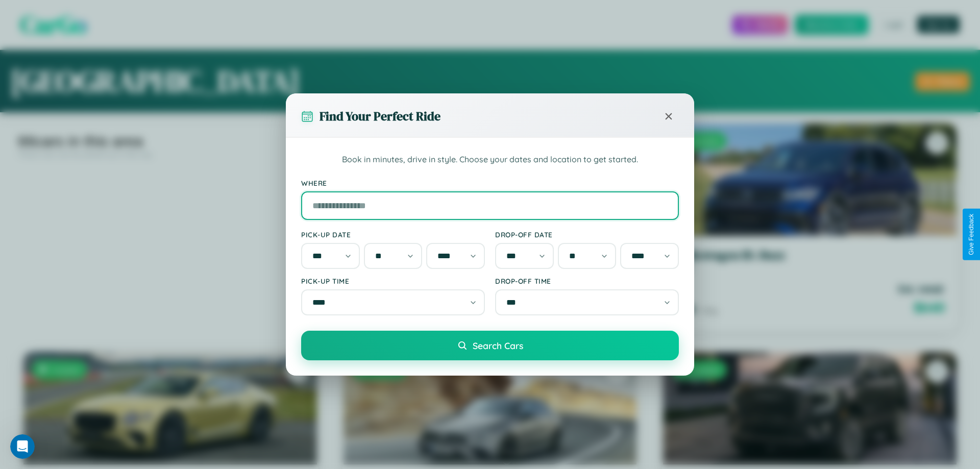 The width and height of the screenshot is (980, 469). Describe the element at coordinates (393, 234) in the screenshot. I see `label: Pick-up Date` at that location.